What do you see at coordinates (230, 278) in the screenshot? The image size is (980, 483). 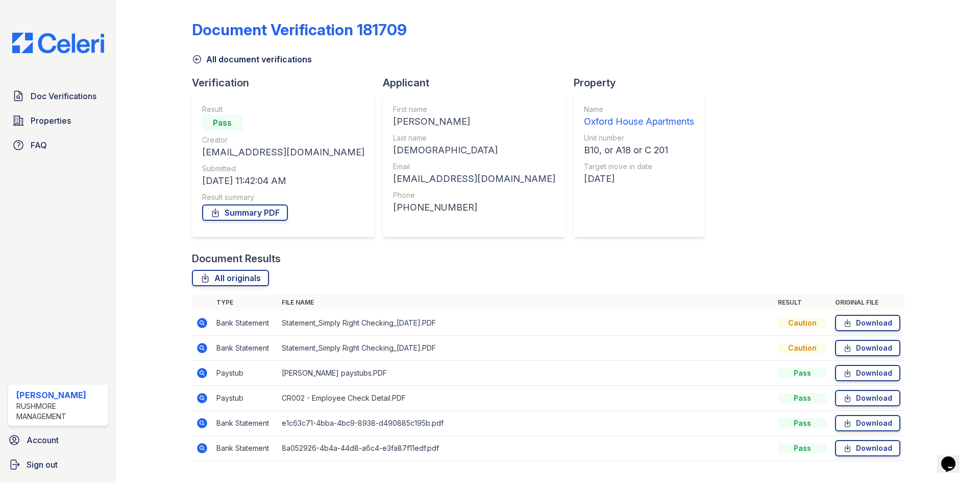 I see `a: All originals` at bounding box center [230, 278].